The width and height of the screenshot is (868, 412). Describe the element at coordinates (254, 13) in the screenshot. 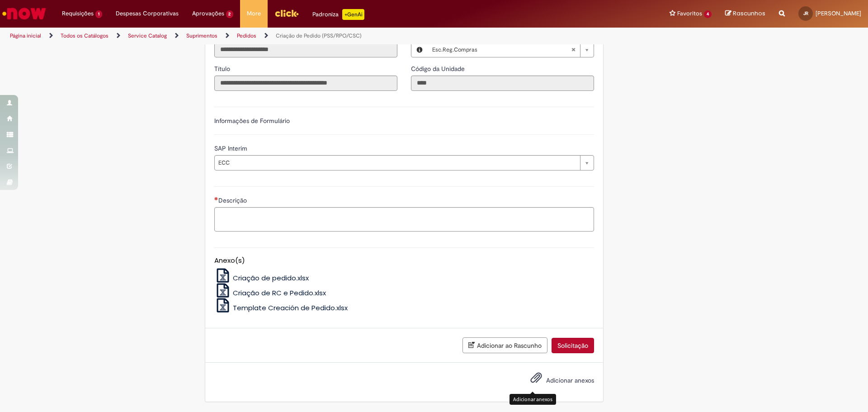

I see `span: More` at that location.